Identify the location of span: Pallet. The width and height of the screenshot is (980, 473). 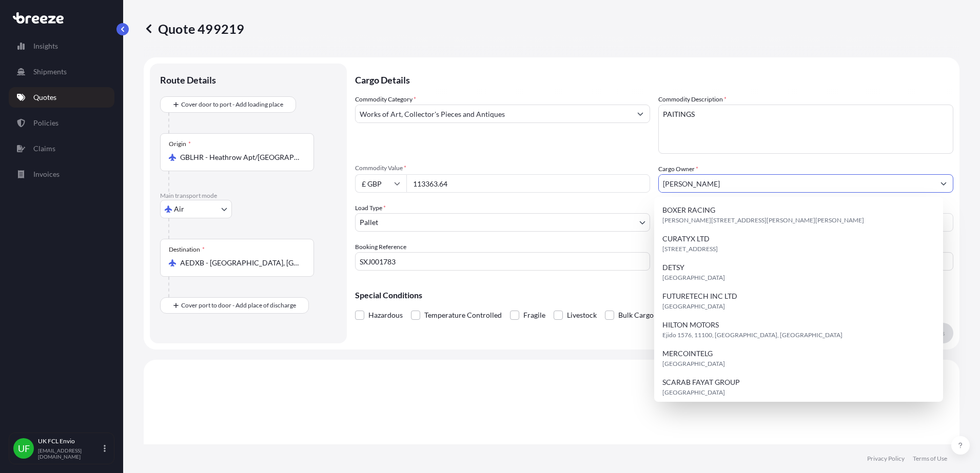
(369, 223).